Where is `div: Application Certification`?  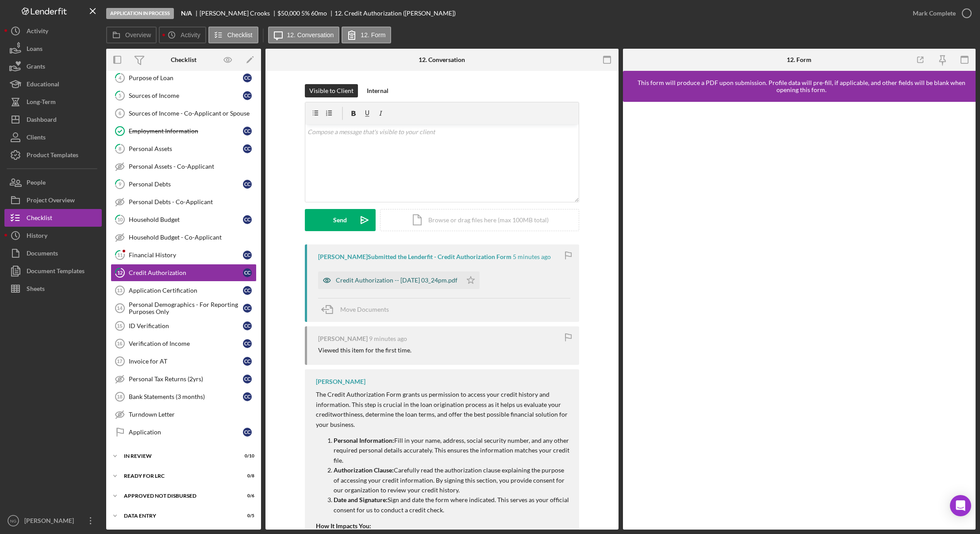
div: Application Certification is located at coordinates (186, 290).